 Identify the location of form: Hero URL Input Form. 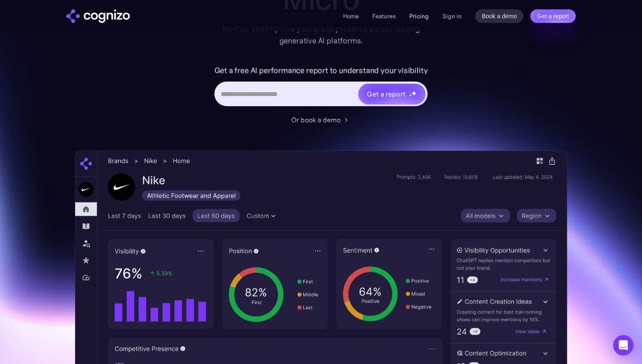
(321, 87).